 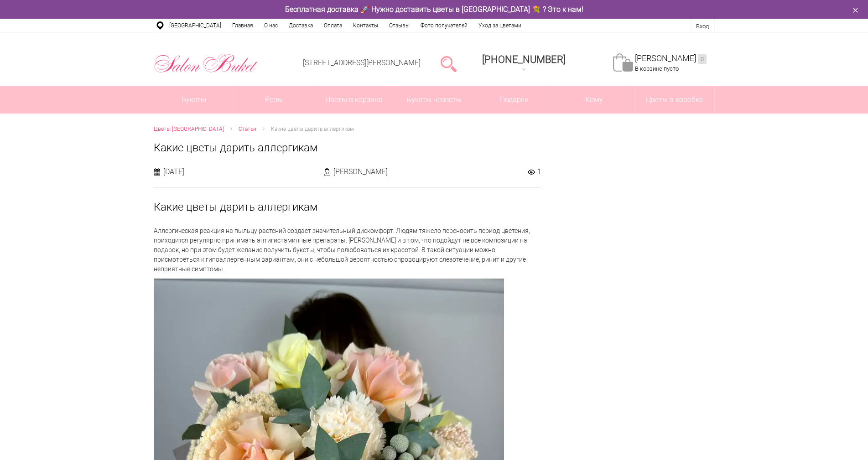 I want to click on a: Статьи, so click(x=247, y=129).